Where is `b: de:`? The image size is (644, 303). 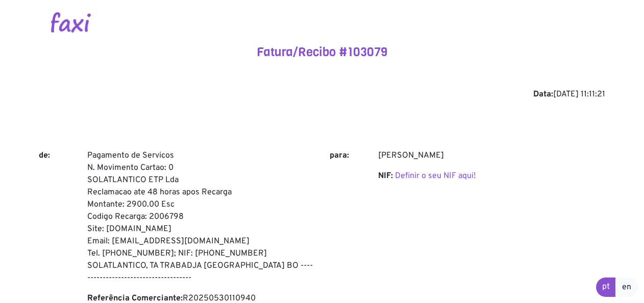
b: de: is located at coordinates (44, 156).